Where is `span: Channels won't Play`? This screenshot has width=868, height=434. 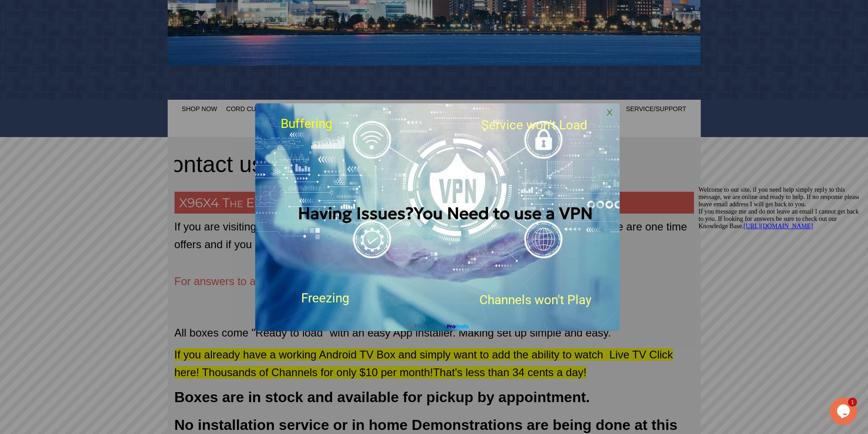
span: Channels won't Play is located at coordinates (536, 300).